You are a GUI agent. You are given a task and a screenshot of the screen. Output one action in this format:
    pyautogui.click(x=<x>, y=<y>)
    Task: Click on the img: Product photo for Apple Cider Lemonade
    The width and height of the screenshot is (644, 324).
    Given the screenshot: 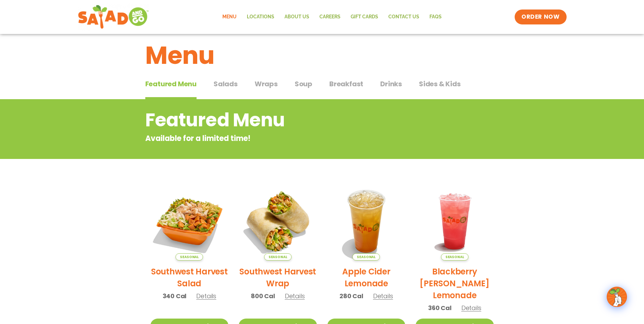 What is the action you would take?
    pyautogui.click(x=366, y=221)
    